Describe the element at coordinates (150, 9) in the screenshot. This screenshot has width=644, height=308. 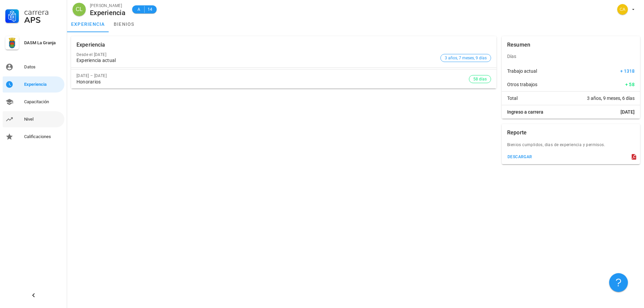
I see `span: 14` at that location.